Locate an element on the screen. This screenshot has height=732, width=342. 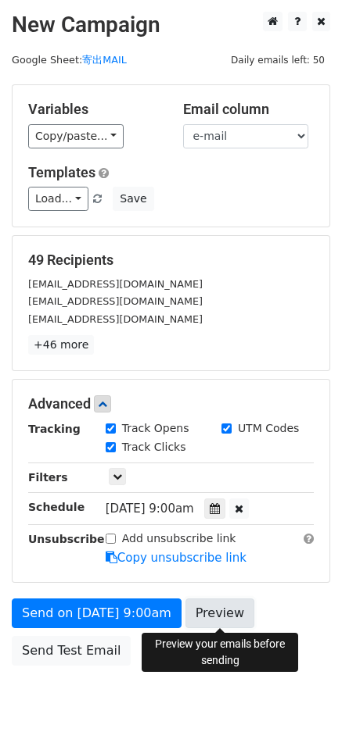
h5: Variables is located at coordinates (94, 109).